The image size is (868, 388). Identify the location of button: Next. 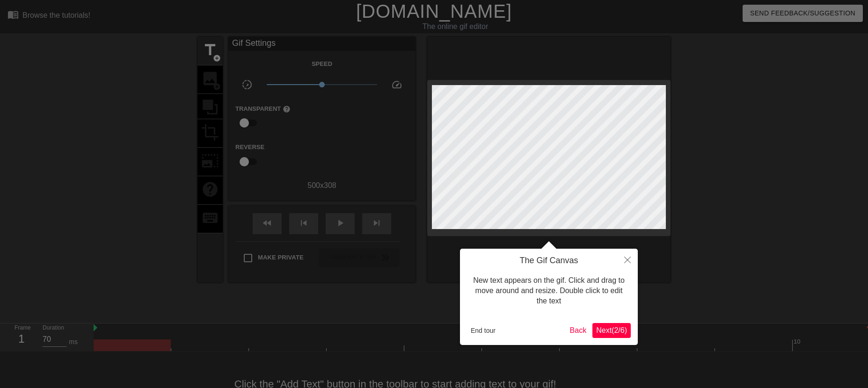
(612, 331).